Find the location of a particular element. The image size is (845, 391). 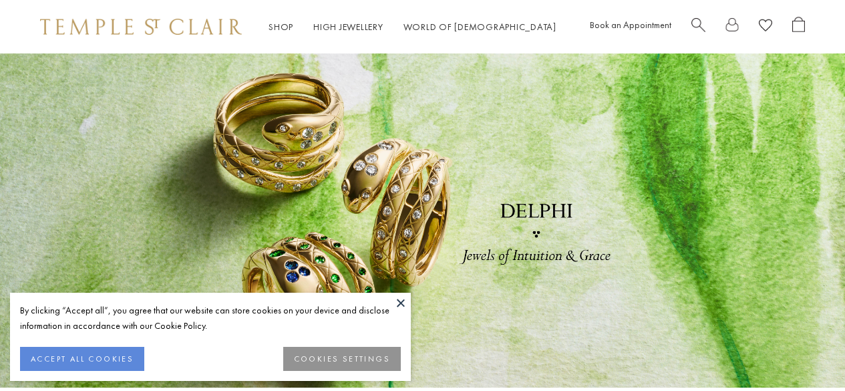

div: By clicking “Accept all”, you agree that our website can store cookies on your device and disclos... is located at coordinates (210, 318).